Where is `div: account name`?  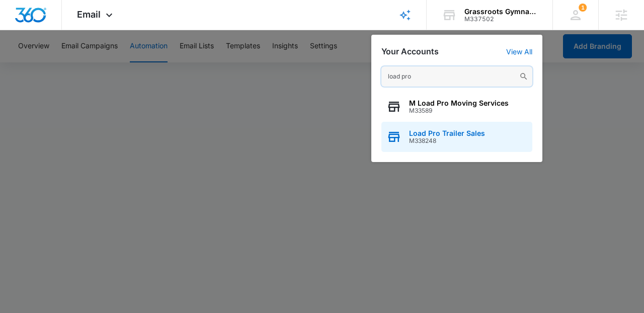 div: account name is located at coordinates (501, 12).